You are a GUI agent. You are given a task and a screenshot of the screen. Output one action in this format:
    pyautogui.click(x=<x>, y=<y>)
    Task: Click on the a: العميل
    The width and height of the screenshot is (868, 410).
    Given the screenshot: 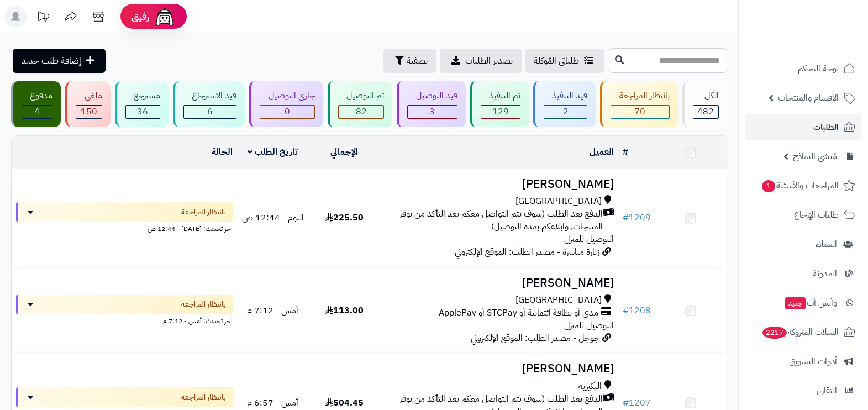 What is the action you would take?
    pyautogui.click(x=602, y=152)
    